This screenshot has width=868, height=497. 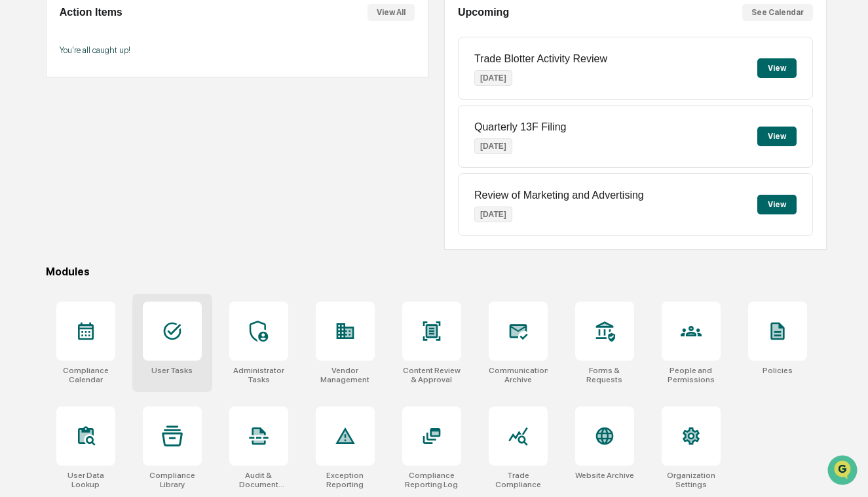 I want to click on p: How can we help?, so click(x=126, y=38).